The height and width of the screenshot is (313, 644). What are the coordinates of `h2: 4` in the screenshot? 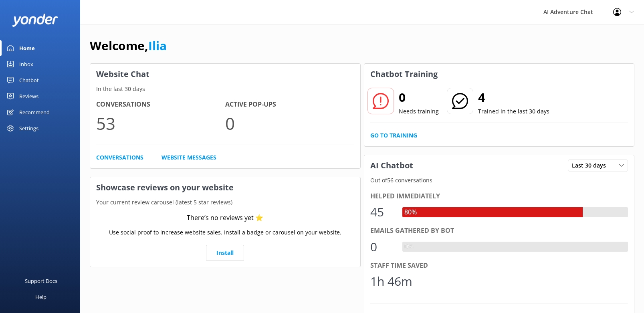 It's located at (514, 97).